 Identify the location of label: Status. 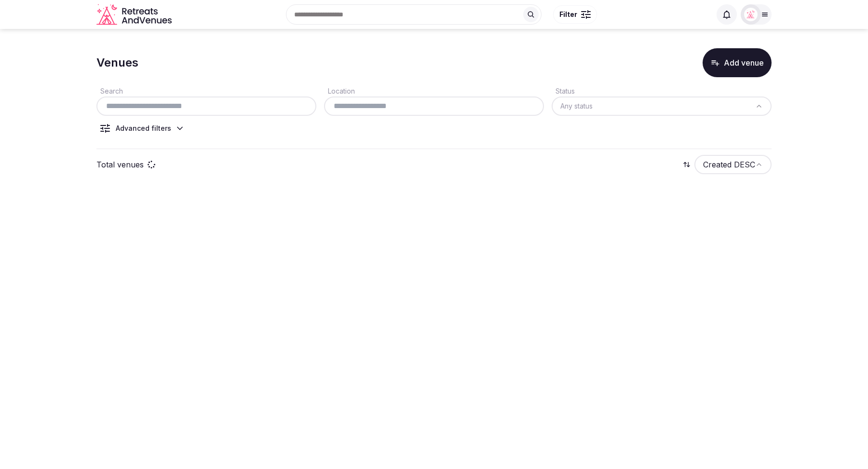
(563, 91).